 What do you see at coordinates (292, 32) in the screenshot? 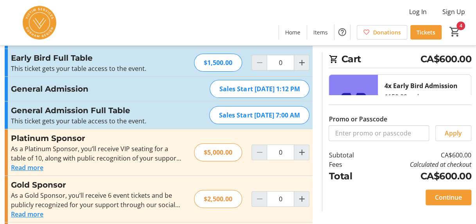
I see `span: Home` at bounding box center [292, 32].